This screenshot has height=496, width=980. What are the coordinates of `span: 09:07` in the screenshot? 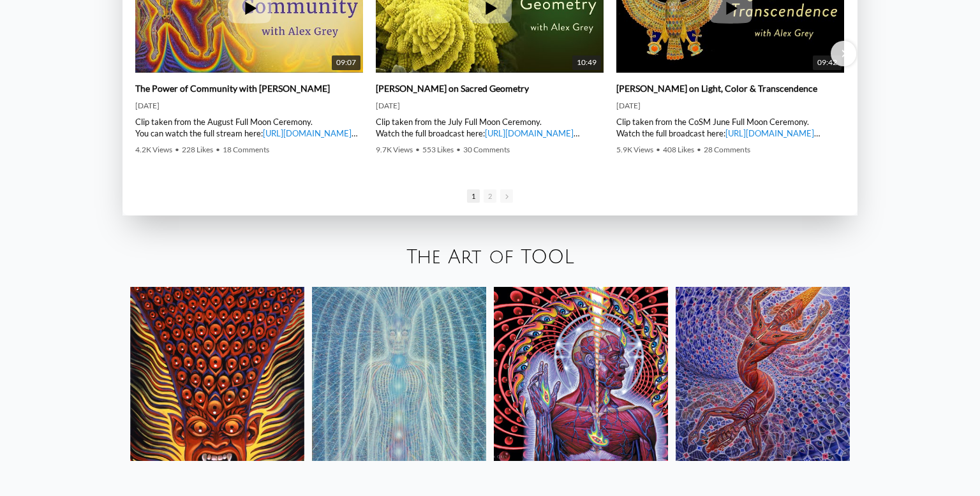 It's located at (346, 63).